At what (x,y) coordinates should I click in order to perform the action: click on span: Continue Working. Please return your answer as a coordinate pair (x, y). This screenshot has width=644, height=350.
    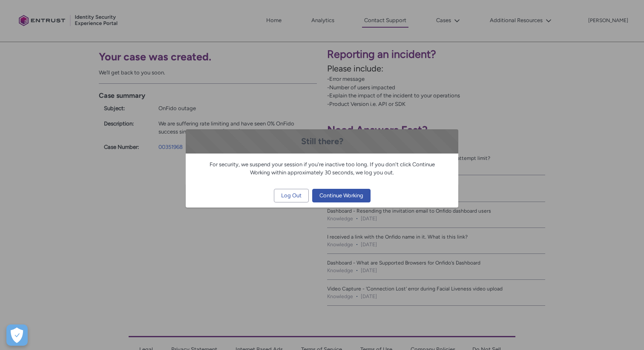
    Looking at the image, I should click on (341, 196).